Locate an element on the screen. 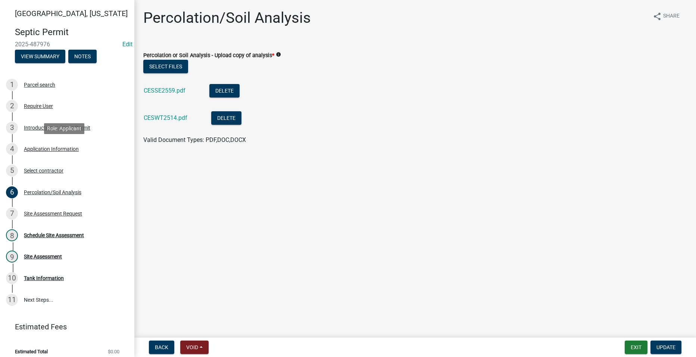  label: Percolation or Soil Analysis - Upload copy of analysis is located at coordinates (209, 56).